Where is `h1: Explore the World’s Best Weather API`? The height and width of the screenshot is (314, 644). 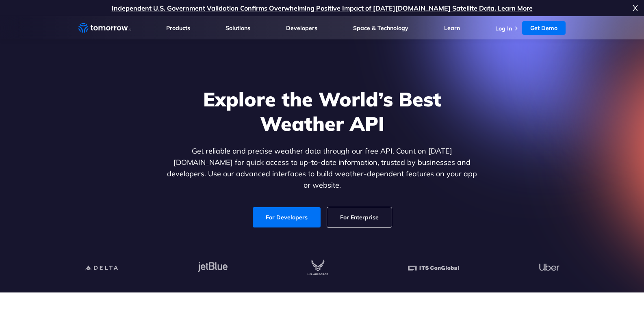 h1: Explore the World’s Best Weather API is located at coordinates (322, 111).